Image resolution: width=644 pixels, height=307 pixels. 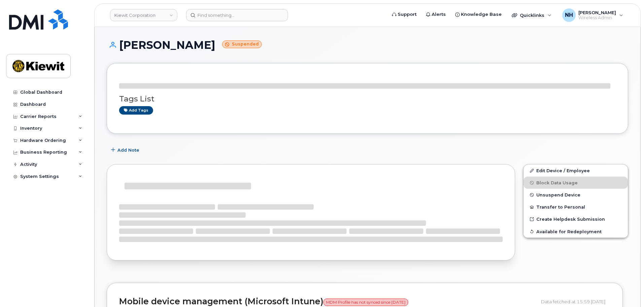 What do you see at coordinates (128, 150) in the screenshot?
I see `span: Add Note` at bounding box center [128, 150].